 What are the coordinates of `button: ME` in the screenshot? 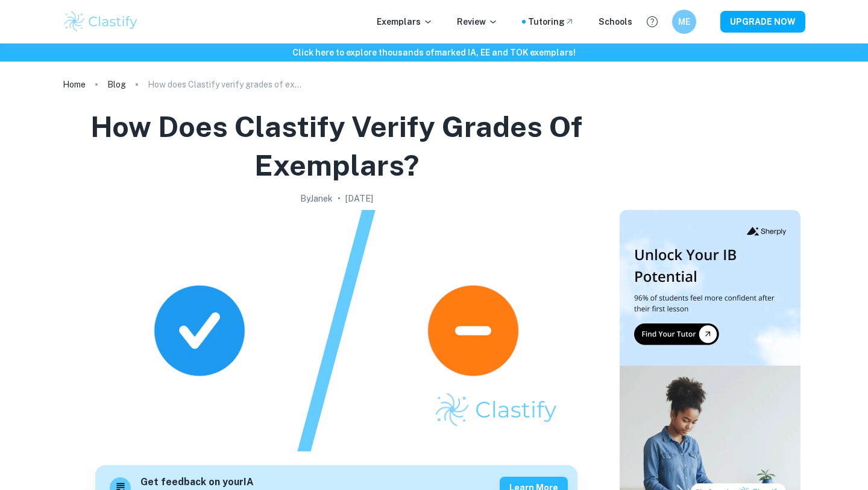 It's located at (684, 22).